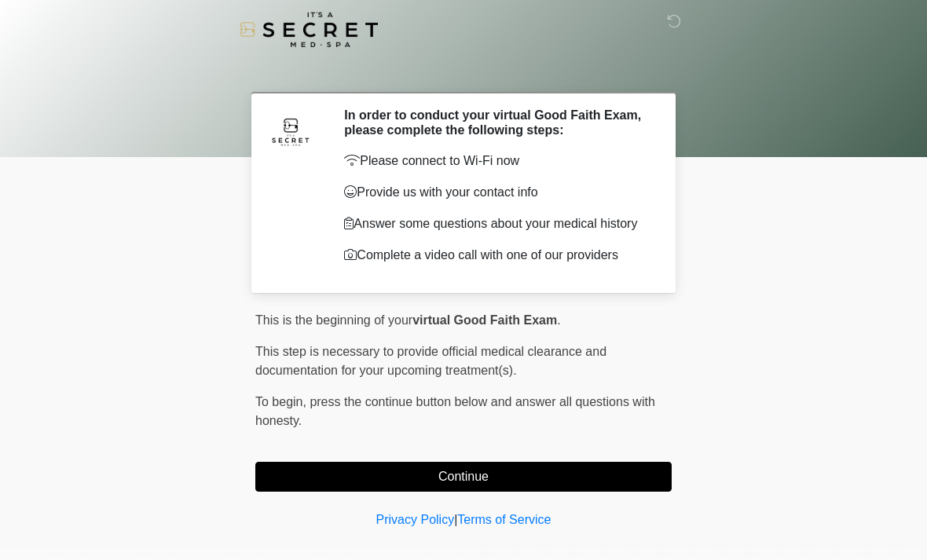 Image resolution: width=927 pixels, height=560 pixels. What do you see at coordinates (334, 319) in the screenshot?
I see `span: This is the beginning of your` at bounding box center [334, 319].